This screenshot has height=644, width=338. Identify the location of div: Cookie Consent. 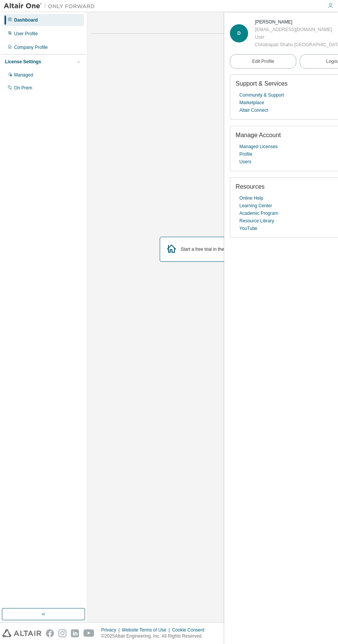
(190, 630).